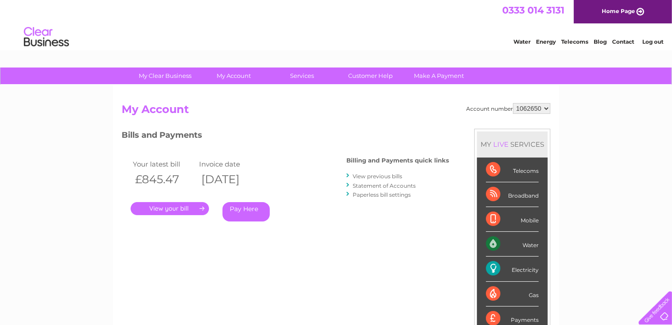 This screenshot has height=325, width=672. What do you see at coordinates (398, 160) in the screenshot?
I see `h4: Billing and Payments quick links` at bounding box center [398, 160].